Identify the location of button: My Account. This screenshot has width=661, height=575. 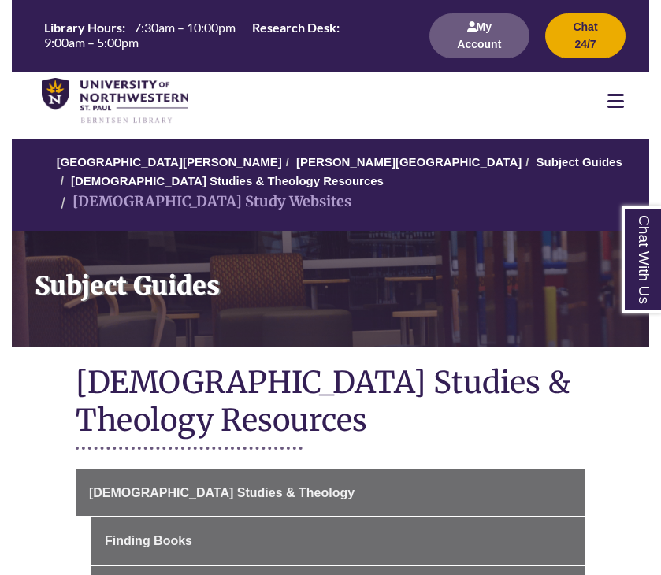
(479, 35).